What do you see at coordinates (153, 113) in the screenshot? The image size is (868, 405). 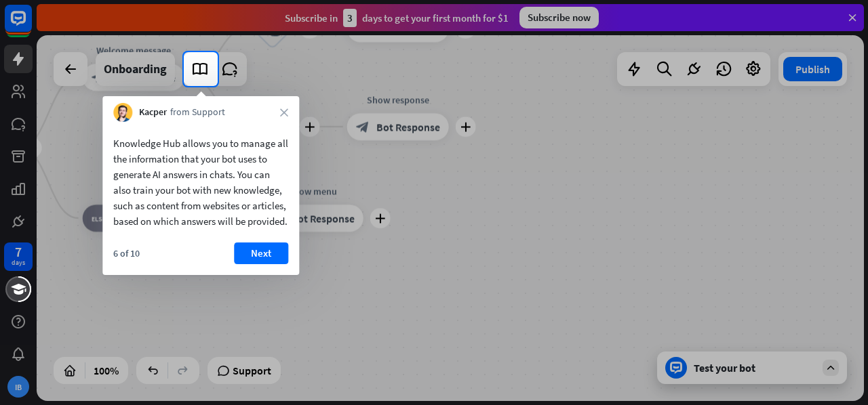 I see `span: Kacper` at bounding box center [153, 113].